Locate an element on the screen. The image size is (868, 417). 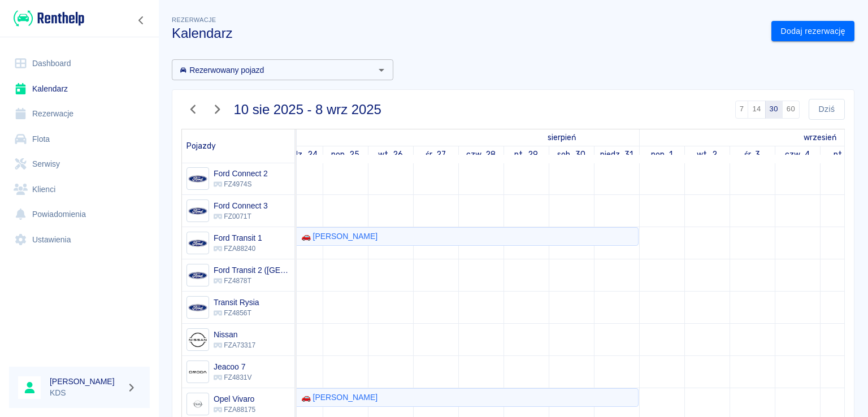
p: FZ4974S is located at coordinates (240, 184).